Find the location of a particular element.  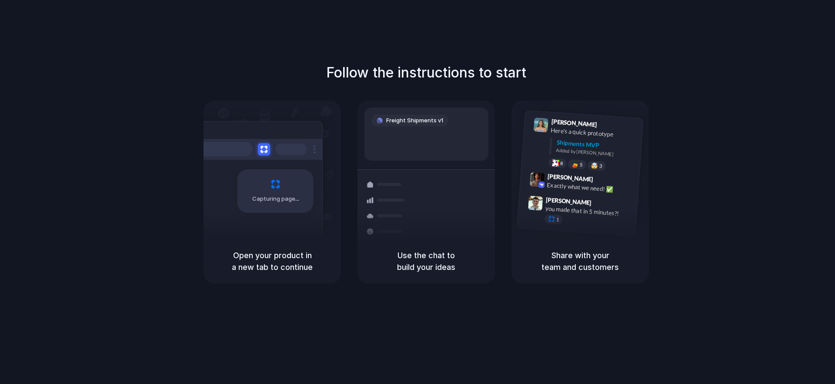

h5: Use the chat to build your ideas is located at coordinates (426, 261).